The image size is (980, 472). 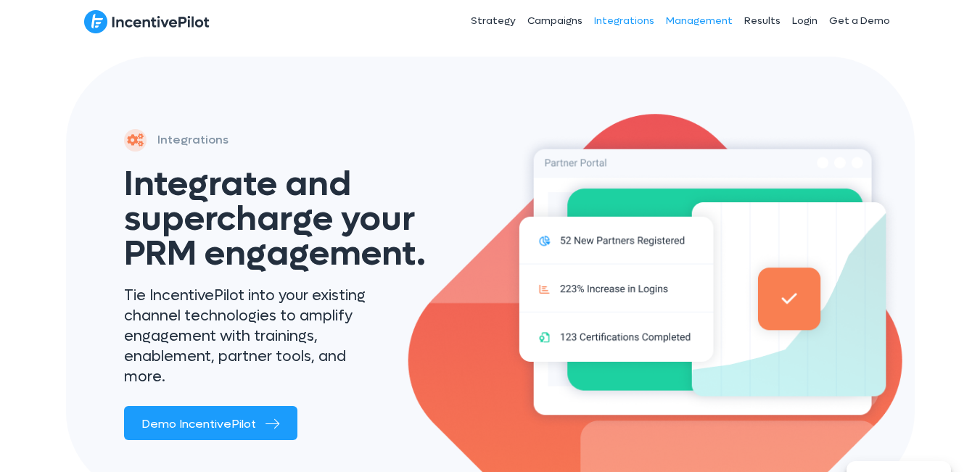 I want to click on img: integrations-hero, so click(x=709, y=276).